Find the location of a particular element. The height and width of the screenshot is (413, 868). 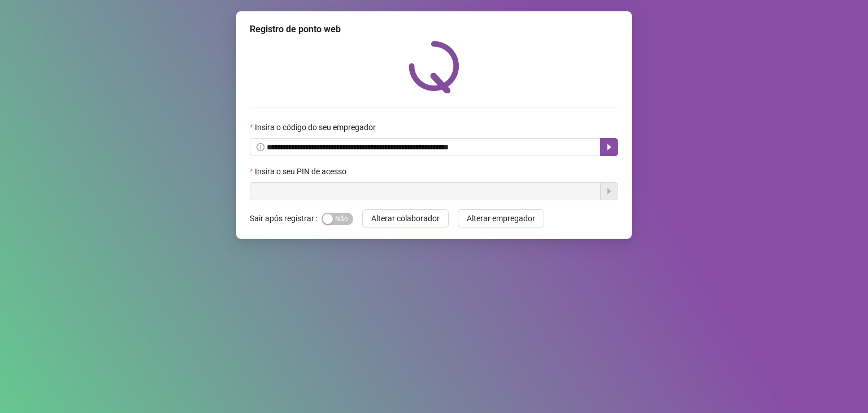

span: info-circle is located at coordinates (261, 147).